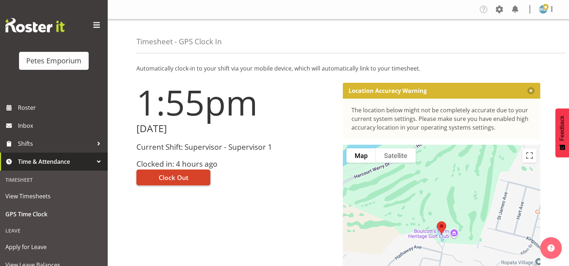 The width and height of the screenshot is (569, 266). Describe the element at coordinates (54, 179) in the screenshot. I see `div: Timesheet` at that location.